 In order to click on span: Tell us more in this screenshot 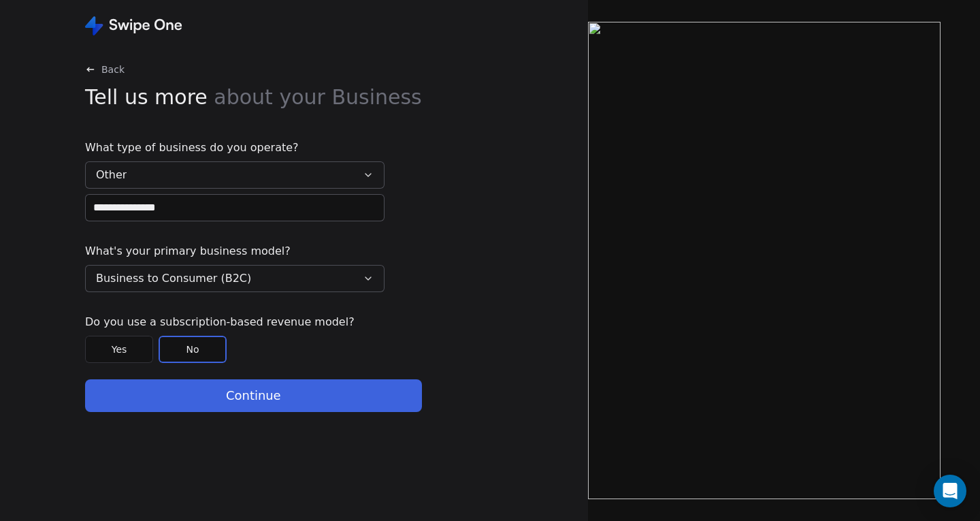, I will do `click(254, 96)`.